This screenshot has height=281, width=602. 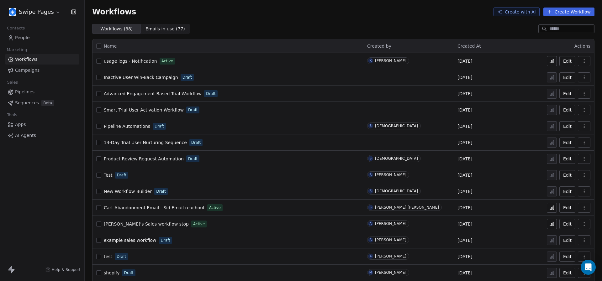 I want to click on span: Apps, so click(x=20, y=124).